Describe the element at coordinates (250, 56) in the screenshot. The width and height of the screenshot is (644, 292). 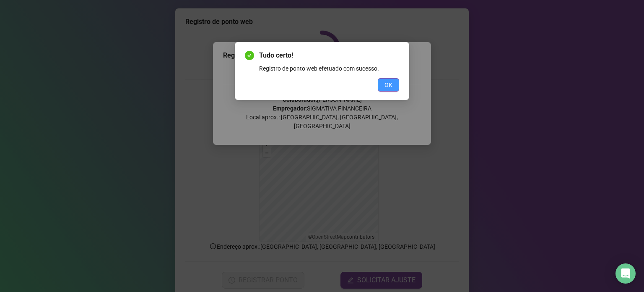
I see `span: check-circle` at that location.